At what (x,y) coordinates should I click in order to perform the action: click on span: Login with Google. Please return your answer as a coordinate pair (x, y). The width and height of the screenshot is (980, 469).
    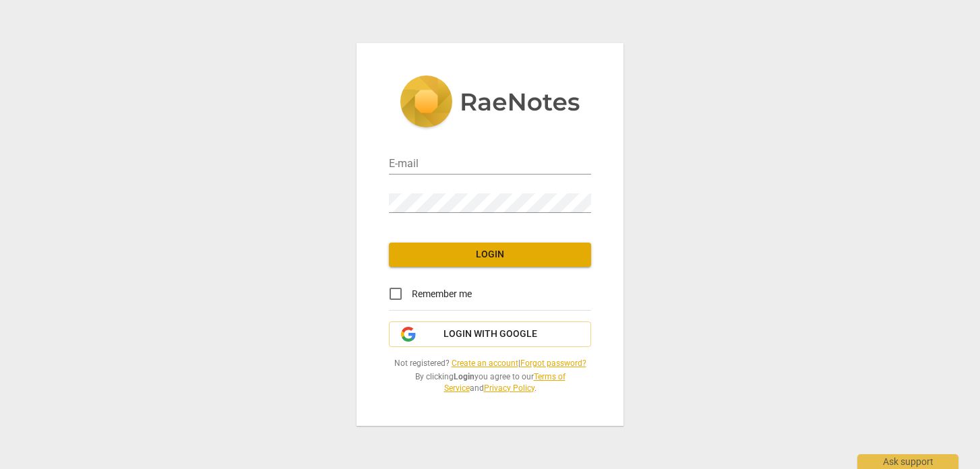
    Looking at the image, I should click on (490, 334).